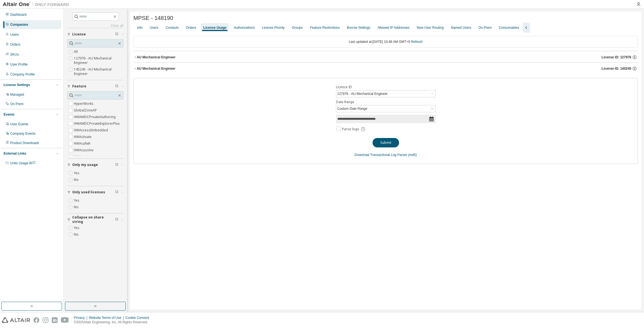 This screenshot has width=644, height=328. Describe the element at coordinates (93, 220) in the screenshot. I see `span: Collapse on share string` at that location.